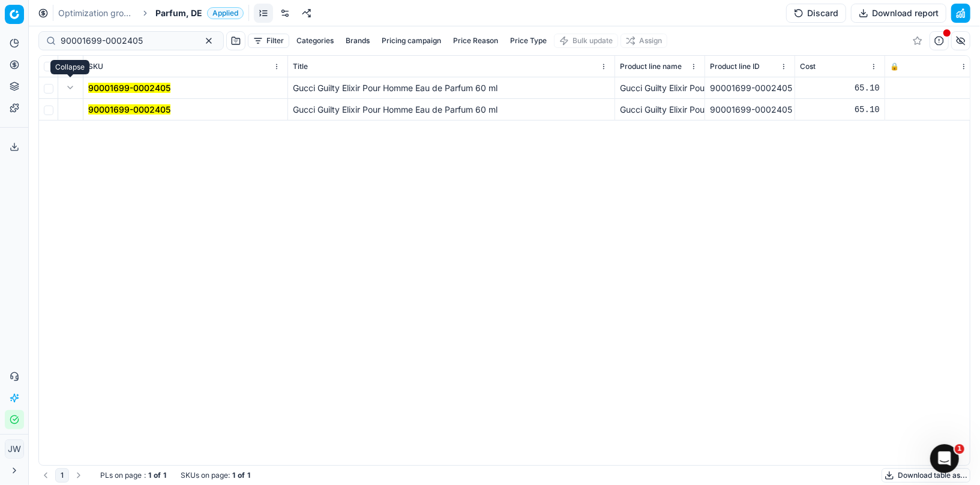 Image resolution: width=980 pixels, height=485 pixels. What do you see at coordinates (121, 476) in the screenshot?
I see `span: PLs on page` at bounding box center [121, 476].